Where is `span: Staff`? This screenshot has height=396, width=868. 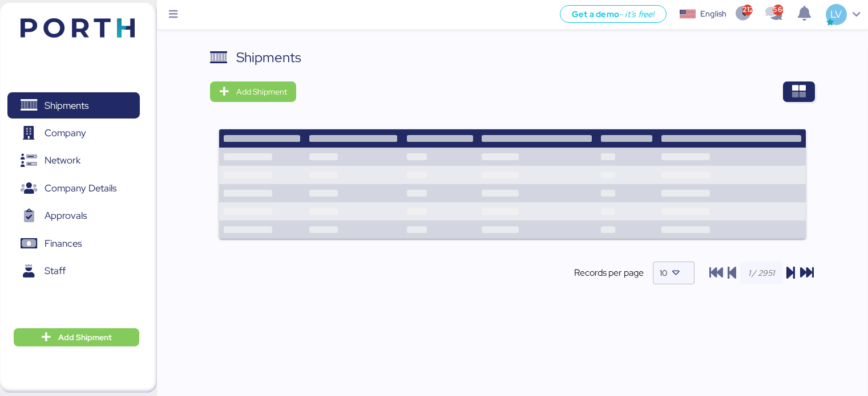
span: Staff is located at coordinates (55, 271).